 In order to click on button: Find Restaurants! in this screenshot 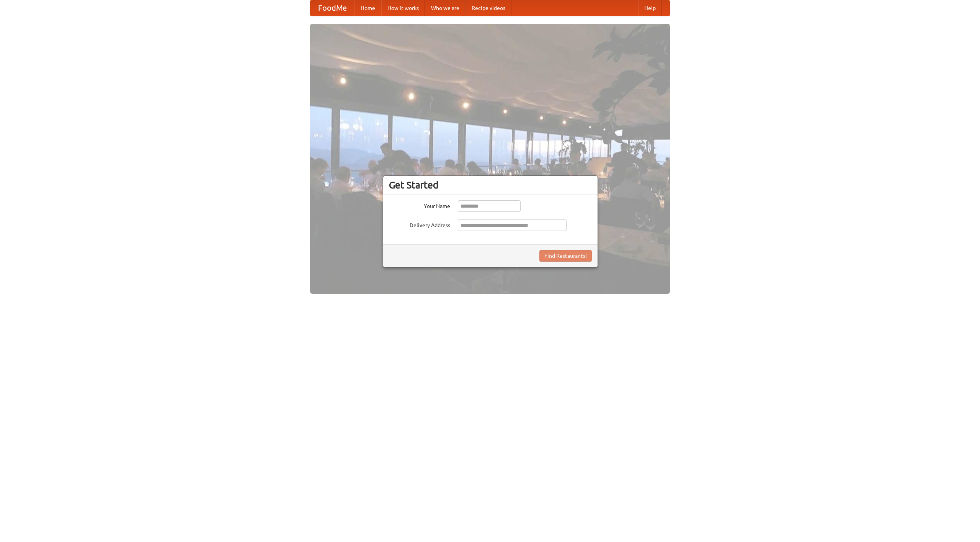, I will do `click(566, 256)`.